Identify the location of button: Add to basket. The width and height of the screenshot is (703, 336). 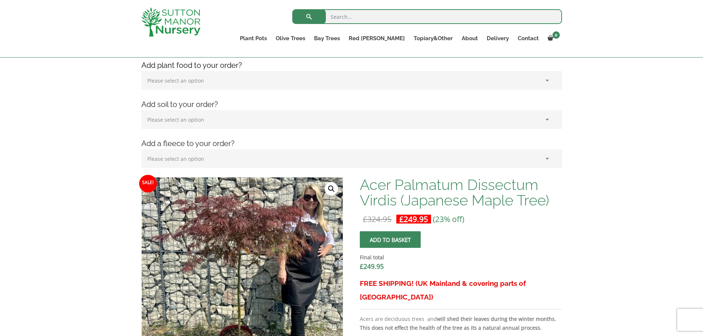
(390, 240).